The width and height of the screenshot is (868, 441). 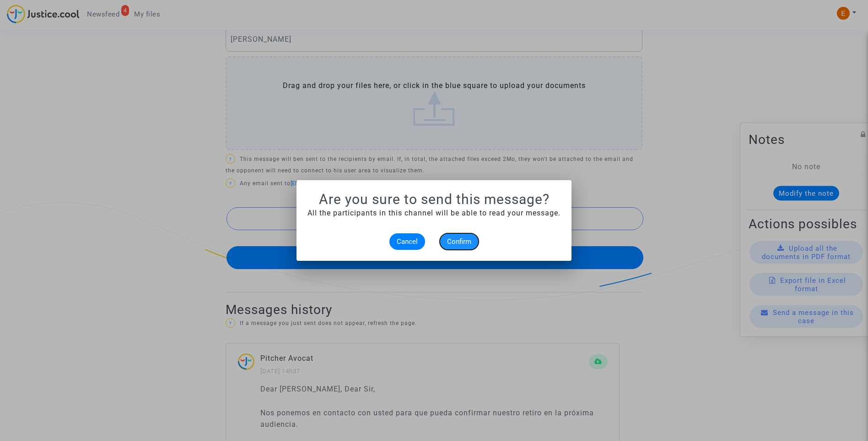 I want to click on span: All the participants in this channel will be able to read your message., so click(x=434, y=213).